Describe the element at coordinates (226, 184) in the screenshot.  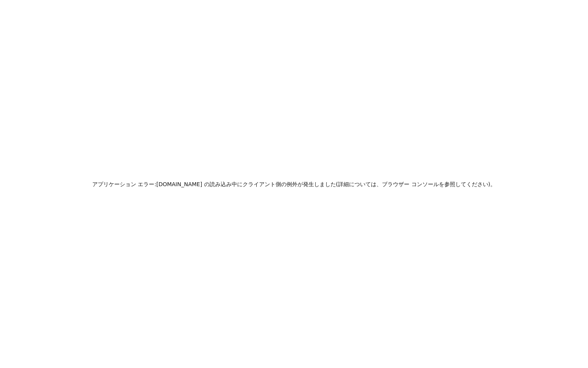
I see `font: 読み込み中に` at that location.